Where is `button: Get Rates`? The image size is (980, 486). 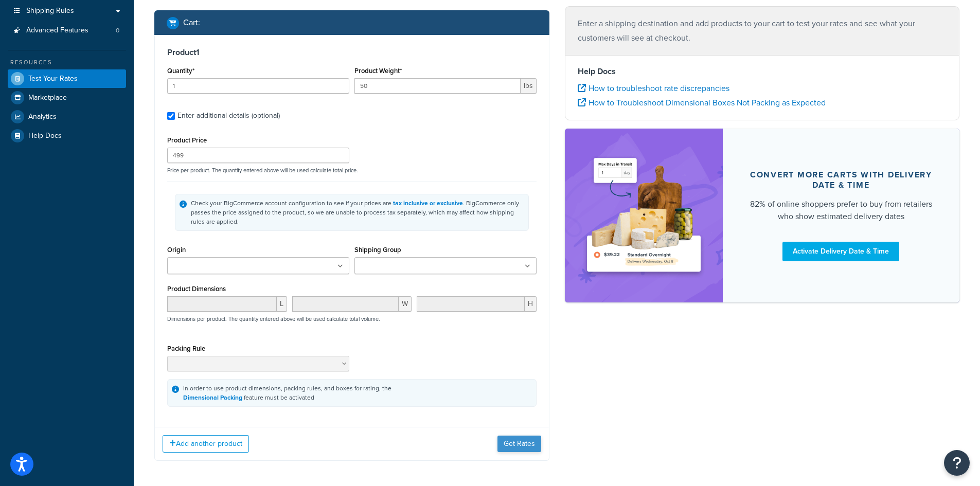
button: Get Rates is located at coordinates (520, 444).